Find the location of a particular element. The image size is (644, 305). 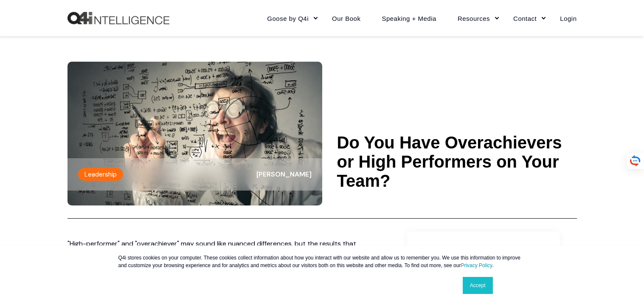

p: Q4i stores cookies on your computer. These cookies collect information about how you interact wit... is located at coordinates (322, 261).